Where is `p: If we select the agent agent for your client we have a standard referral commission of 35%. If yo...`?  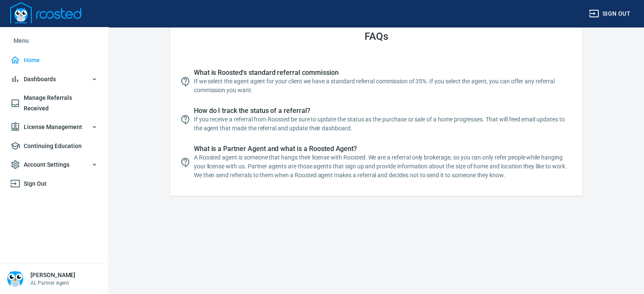 p: If we select the agent agent for your client we have a standard referral commission of 35%. If yo... is located at coordinates (383, 86).